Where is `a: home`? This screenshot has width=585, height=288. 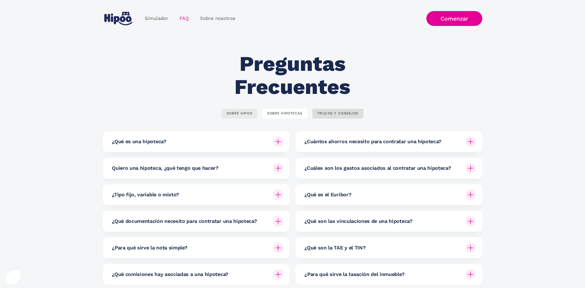
a: home is located at coordinates (118, 18).